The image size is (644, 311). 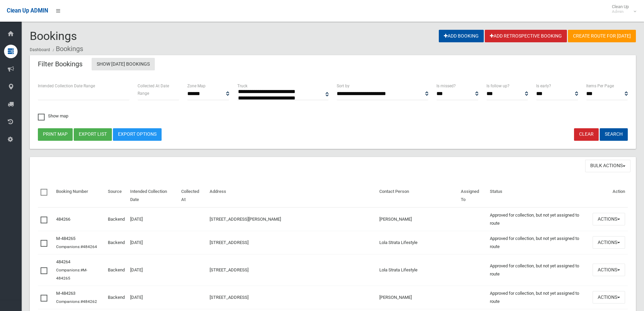 I want to click on a: Add Booking, so click(x=461, y=36).